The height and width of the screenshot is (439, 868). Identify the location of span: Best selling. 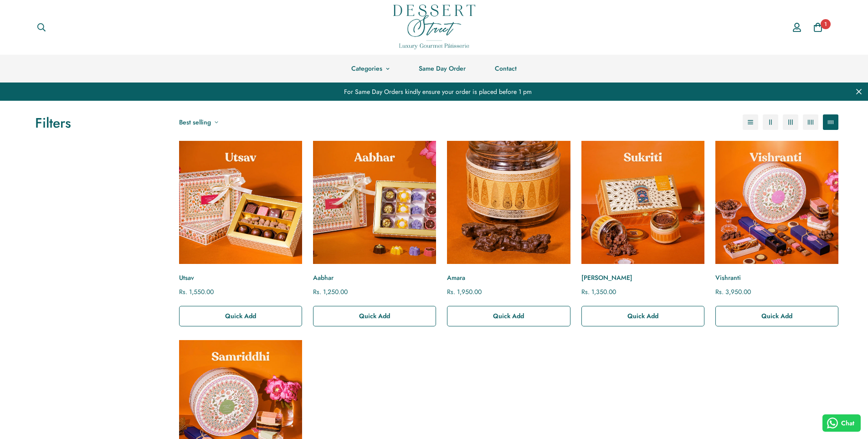
(195, 122).